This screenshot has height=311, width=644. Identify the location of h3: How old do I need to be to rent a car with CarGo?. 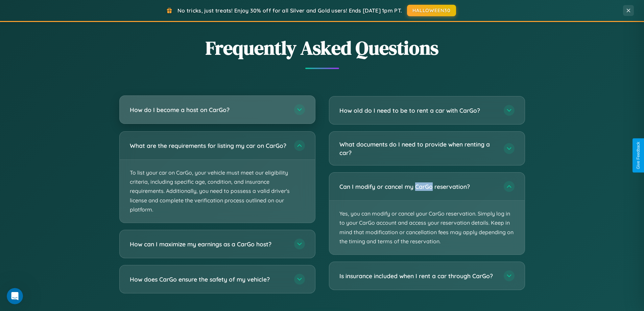
(418, 110).